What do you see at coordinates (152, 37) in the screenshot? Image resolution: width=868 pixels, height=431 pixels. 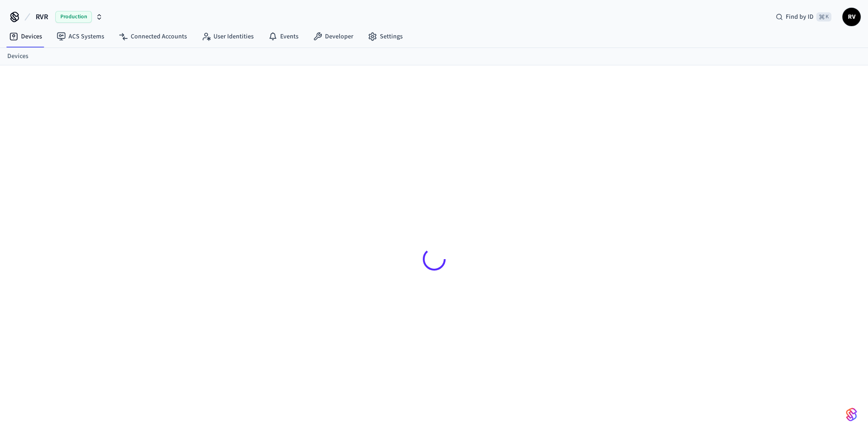 I see `a: Connected Accounts` at bounding box center [152, 37].